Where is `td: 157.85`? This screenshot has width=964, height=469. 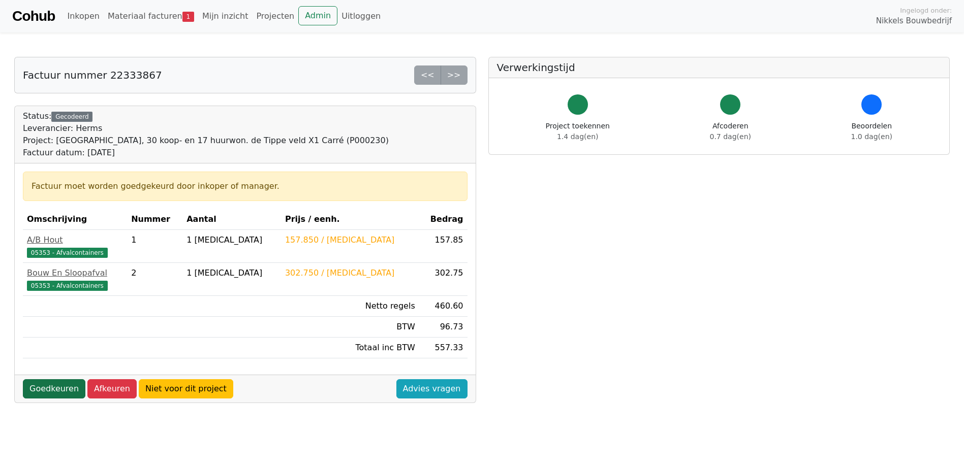
td: 157.85 is located at coordinates (443, 246).